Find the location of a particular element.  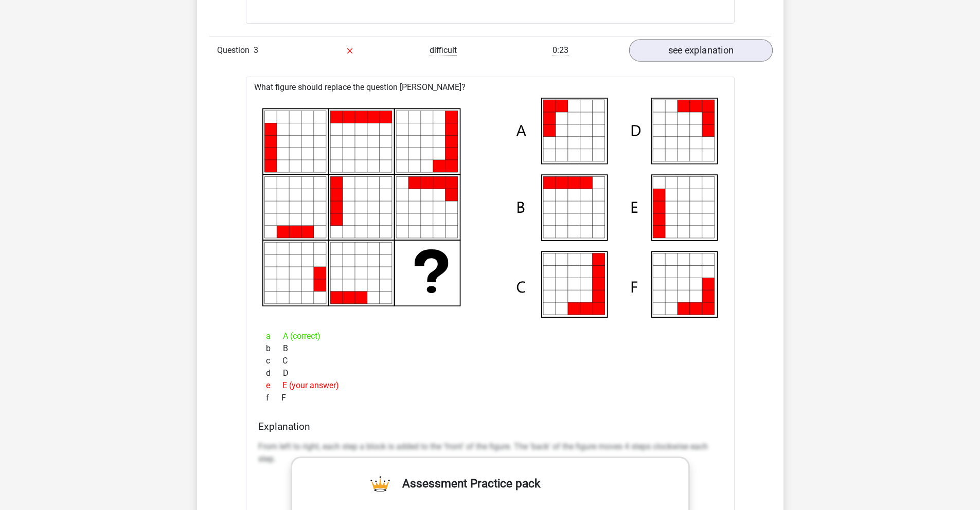

div: C is located at coordinates (490, 361).